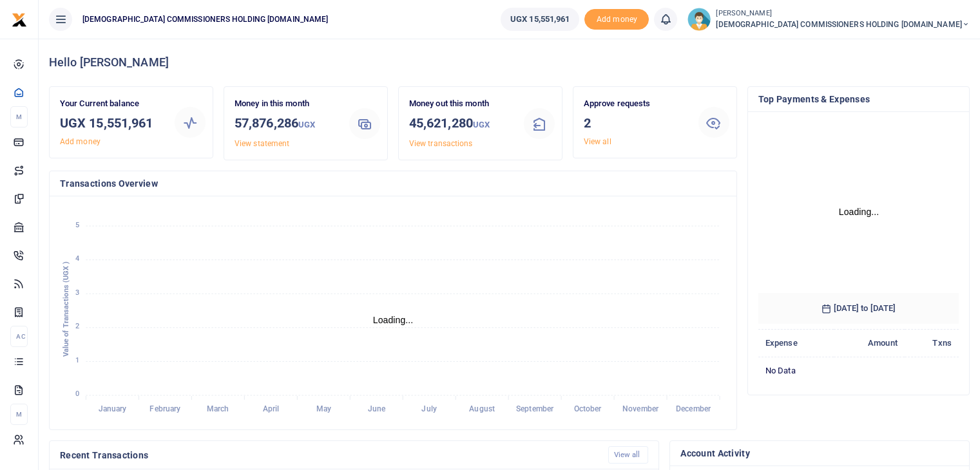 Image resolution: width=980 pixels, height=470 pixels. I want to click on th: Expense, so click(796, 343).